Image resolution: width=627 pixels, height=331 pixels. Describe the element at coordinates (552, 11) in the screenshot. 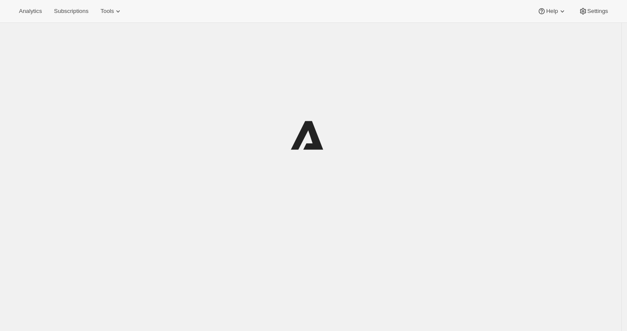

I see `span: Help` at that location.